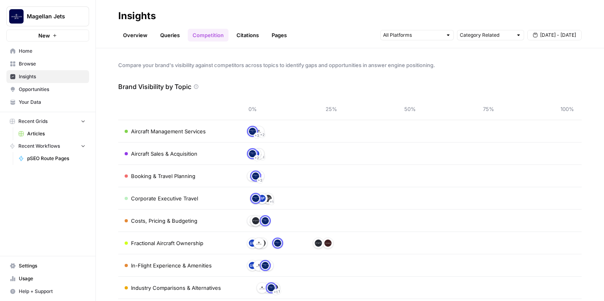 The height and width of the screenshot is (301, 604). I want to click on span: Help + Support, so click(52, 292).